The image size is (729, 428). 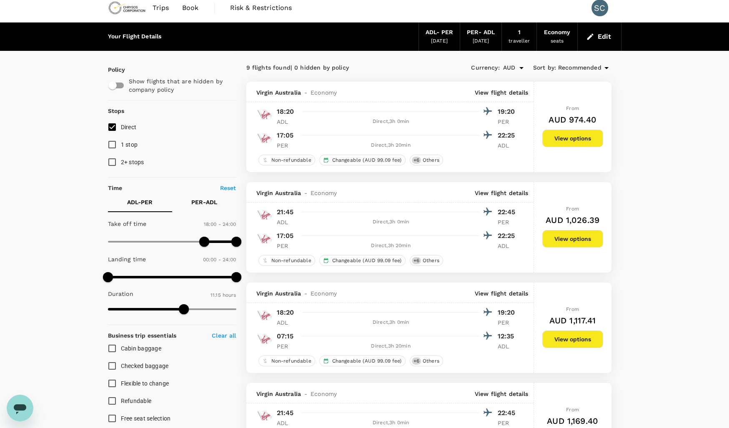 What do you see at coordinates (135, 37) in the screenshot?
I see `div: Your Flight Details` at bounding box center [135, 37].